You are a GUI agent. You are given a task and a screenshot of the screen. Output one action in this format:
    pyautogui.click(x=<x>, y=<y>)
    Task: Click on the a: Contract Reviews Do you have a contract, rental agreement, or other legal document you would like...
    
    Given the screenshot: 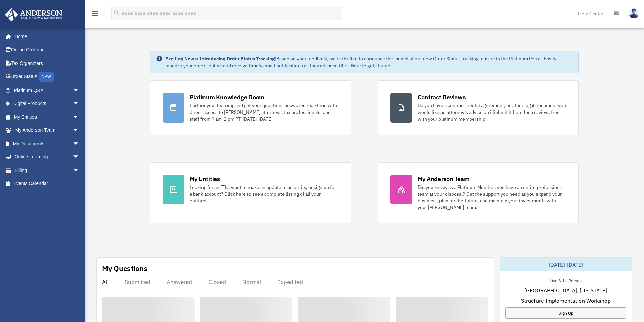 What is the action you would take?
    pyautogui.click(x=479, y=108)
    